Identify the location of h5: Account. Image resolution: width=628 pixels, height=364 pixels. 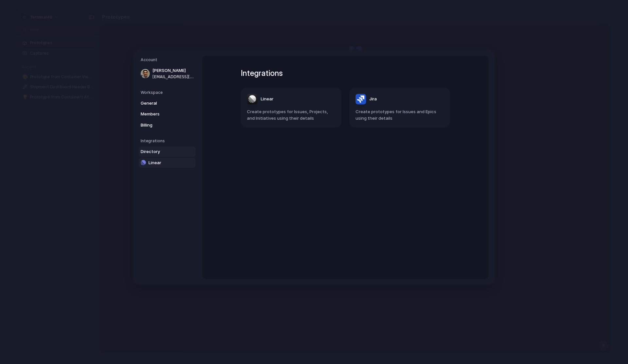
(168, 60).